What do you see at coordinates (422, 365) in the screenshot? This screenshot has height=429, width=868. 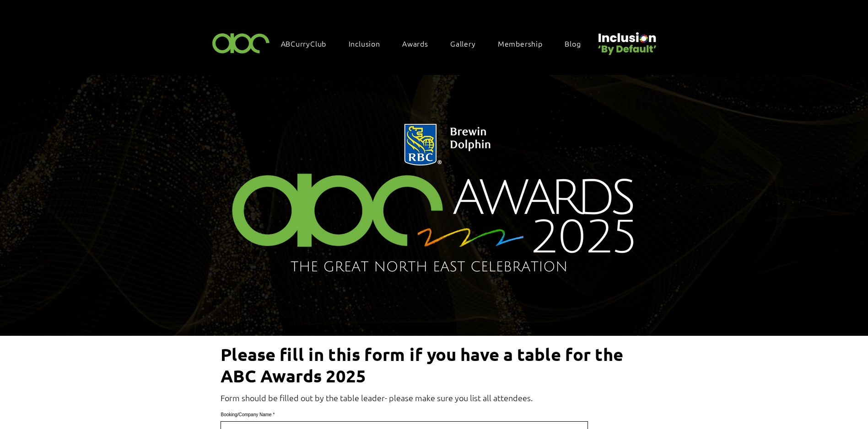 I see `span: Please fill in this form if you have a table for the ABC Awards 2025` at bounding box center [422, 365].